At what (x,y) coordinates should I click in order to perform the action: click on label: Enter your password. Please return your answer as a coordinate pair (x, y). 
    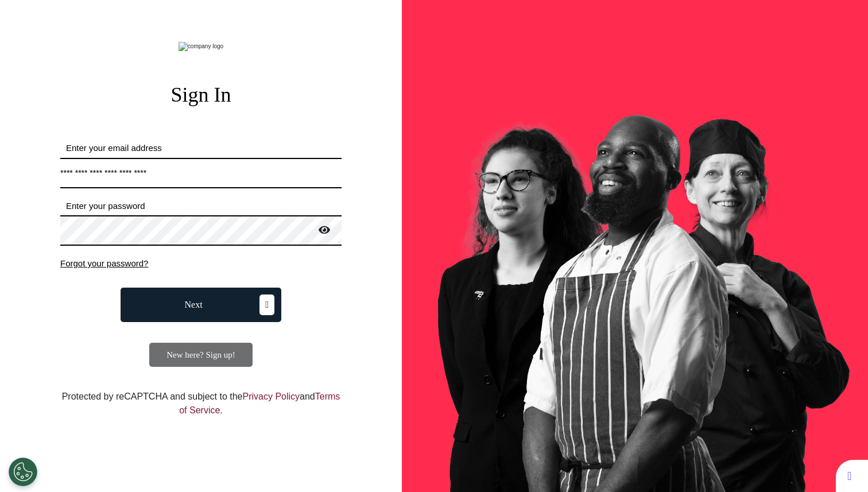
    Looking at the image, I should click on (201, 206).